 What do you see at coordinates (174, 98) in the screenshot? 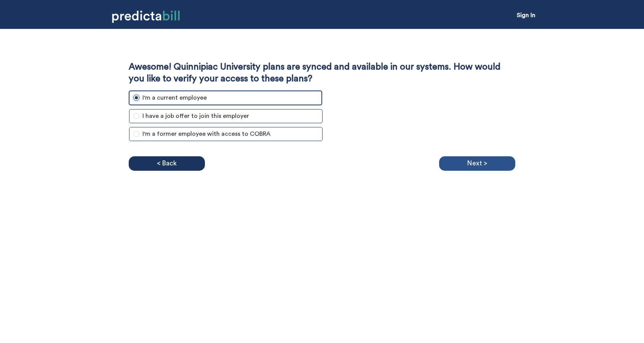
I see `span: I'm a current employee` at bounding box center [174, 98].